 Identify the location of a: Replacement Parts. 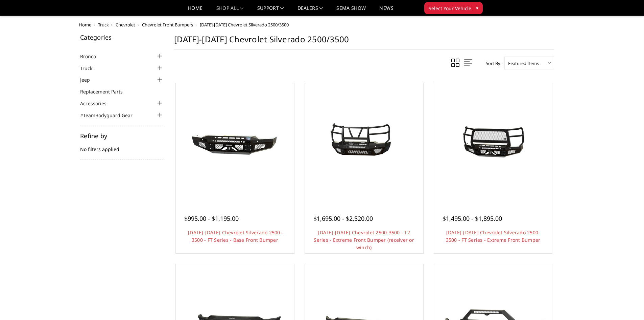
(105, 91).